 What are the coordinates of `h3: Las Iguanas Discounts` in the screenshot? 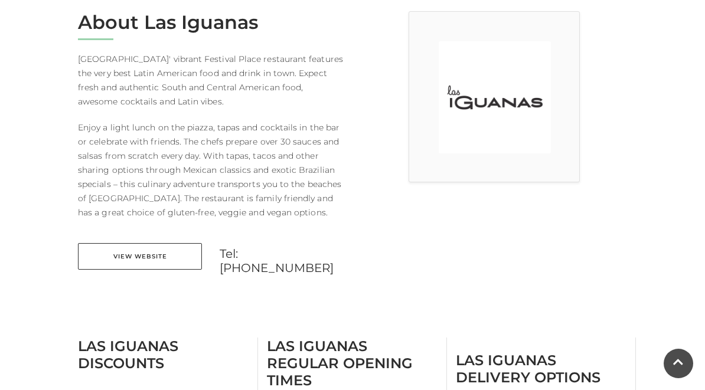 It's located at (163, 355).